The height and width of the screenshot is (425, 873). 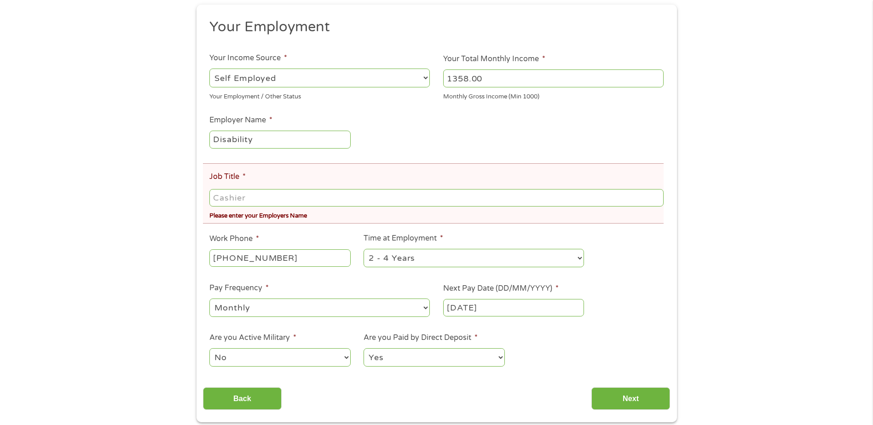 I want to click on label: Time at Employment, so click(x=403, y=238).